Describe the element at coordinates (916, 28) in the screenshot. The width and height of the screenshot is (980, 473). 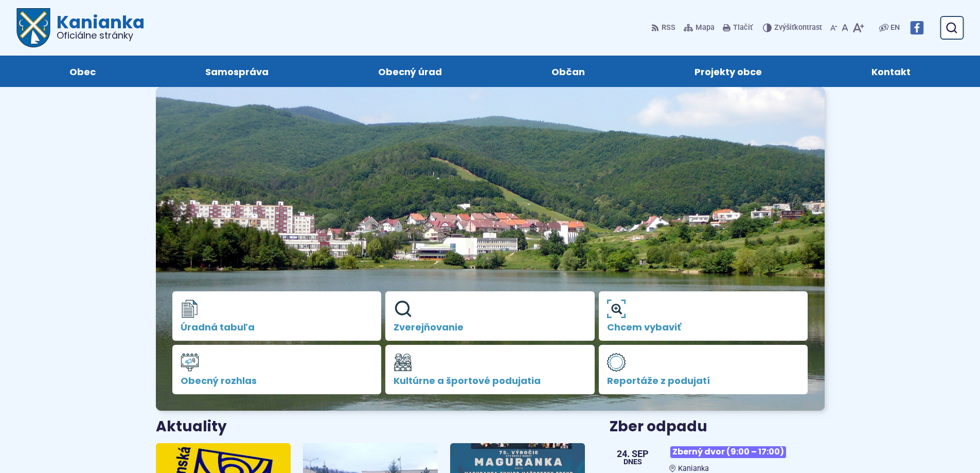
I see `img: Prejsť na Facebook stránku` at that location.